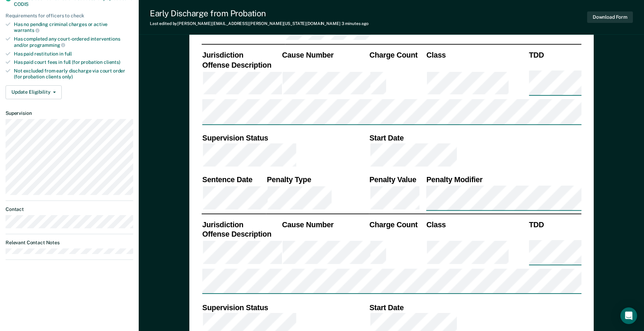  Describe the element at coordinates (67, 76) in the screenshot. I see `span: only)` at that location.